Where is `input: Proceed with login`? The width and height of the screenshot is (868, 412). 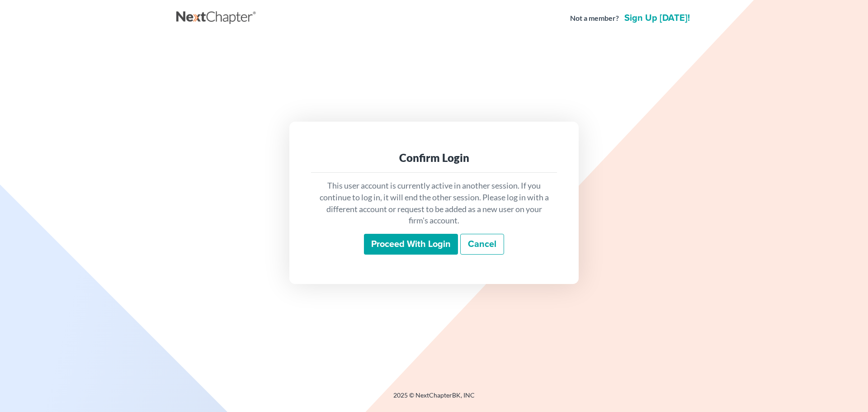 input: Proceed with login is located at coordinates (411, 244).